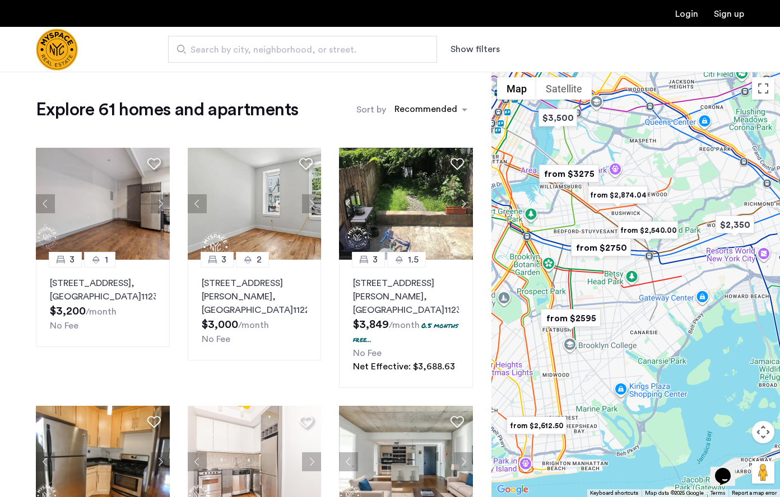 Image resolution: width=780 pixels, height=497 pixels. What do you see at coordinates (106, 260) in the screenshot?
I see `span: 1` at bounding box center [106, 260].